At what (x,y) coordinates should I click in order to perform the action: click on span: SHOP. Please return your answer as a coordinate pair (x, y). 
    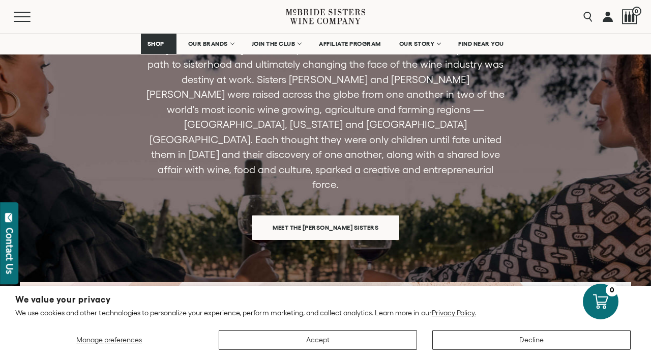
    Looking at the image, I should click on (156, 44).